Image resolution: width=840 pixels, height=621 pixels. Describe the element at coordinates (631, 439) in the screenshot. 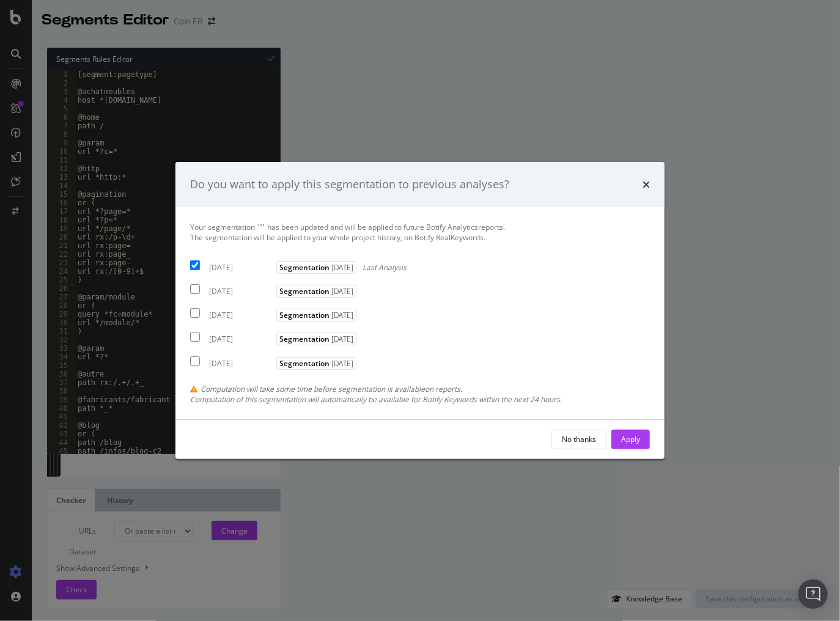

I see `div: Apply` at that location.